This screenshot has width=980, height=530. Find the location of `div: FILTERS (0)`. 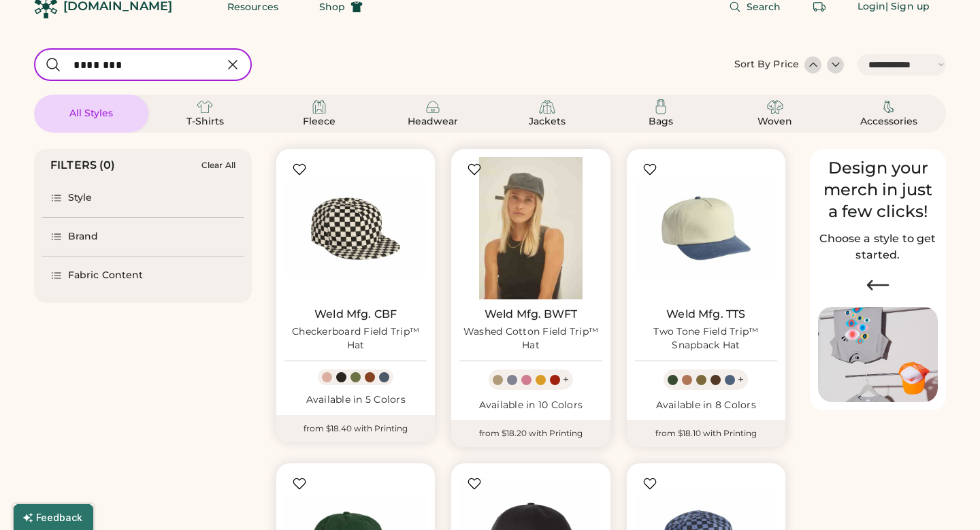

div: FILTERS (0) is located at coordinates (83, 165).